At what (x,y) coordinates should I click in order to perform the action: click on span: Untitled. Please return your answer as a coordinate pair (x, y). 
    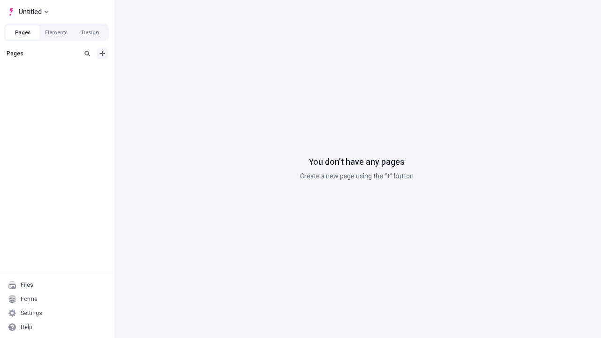
    Looking at the image, I should click on (30, 12).